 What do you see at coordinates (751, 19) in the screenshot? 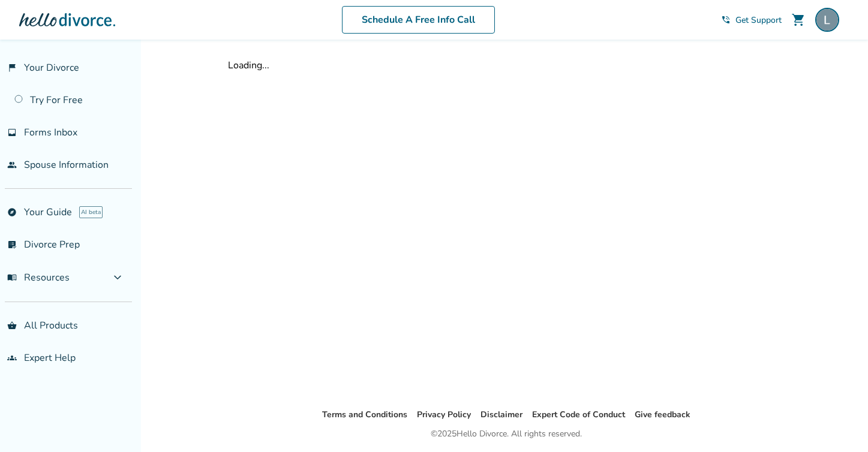
I see `a: phone_in_talkGet Support` at bounding box center [751, 19].